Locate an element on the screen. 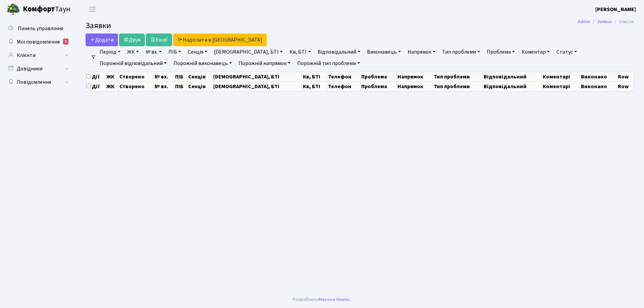  span: Додати is located at coordinates (101, 40).